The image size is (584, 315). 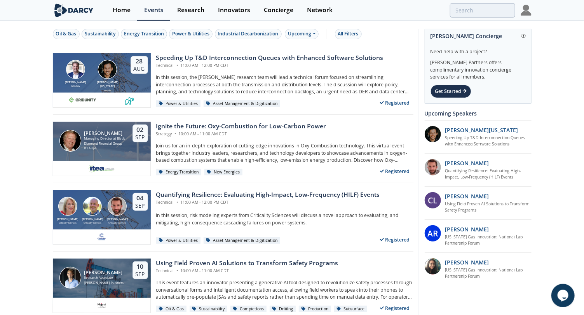 What do you see at coordinates (117, 206) in the screenshot?
I see `img: Ross Dakin` at bounding box center [117, 206].